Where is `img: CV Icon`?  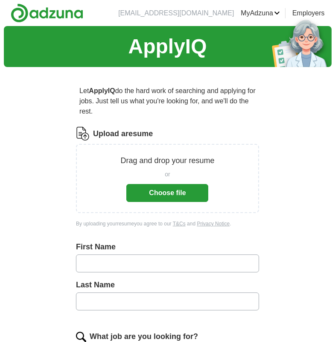 img: CV Icon is located at coordinates (83, 133).